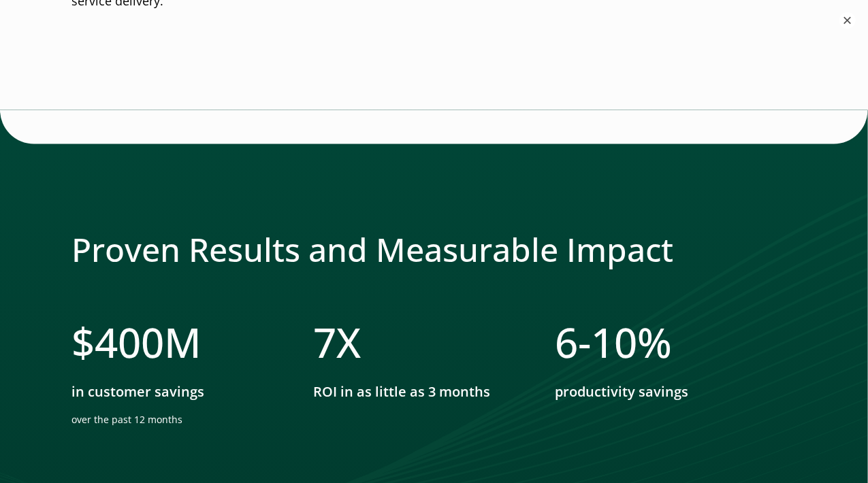  What do you see at coordinates (573, 342) in the screenshot?
I see `span: 6-` at bounding box center [573, 342].